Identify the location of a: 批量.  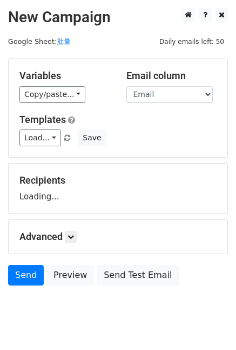
(64, 41).